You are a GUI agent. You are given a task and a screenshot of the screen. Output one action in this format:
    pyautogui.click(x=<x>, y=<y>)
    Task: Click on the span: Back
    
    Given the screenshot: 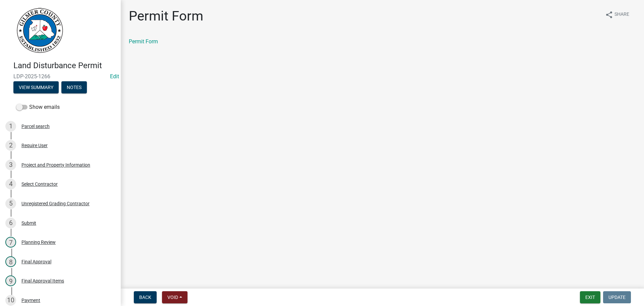 What is the action you would take?
    pyautogui.click(x=145, y=297)
    